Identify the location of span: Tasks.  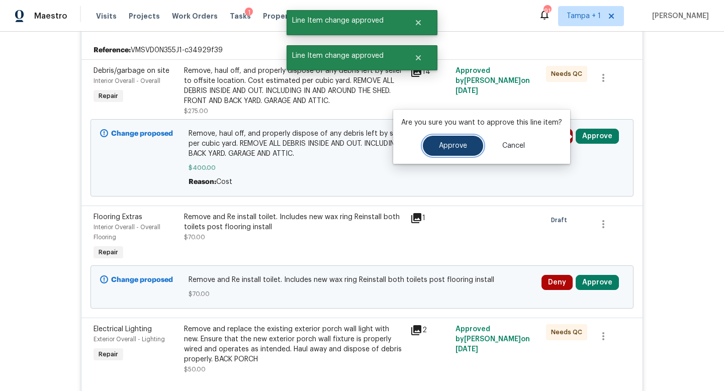
(240, 16).